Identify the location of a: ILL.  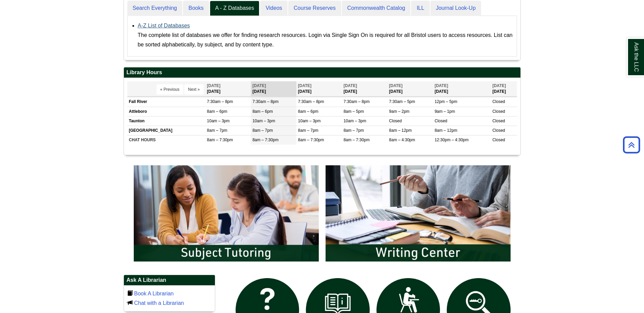
(420, 8).